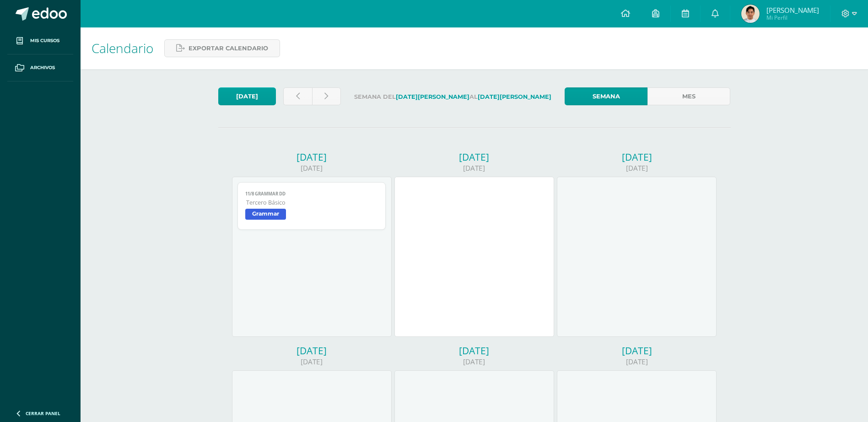 This screenshot has width=868, height=422. What do you see at coordinates (265, 214) in the screenshot?
I see `span: Grammar` at bounding box center [265, 214].